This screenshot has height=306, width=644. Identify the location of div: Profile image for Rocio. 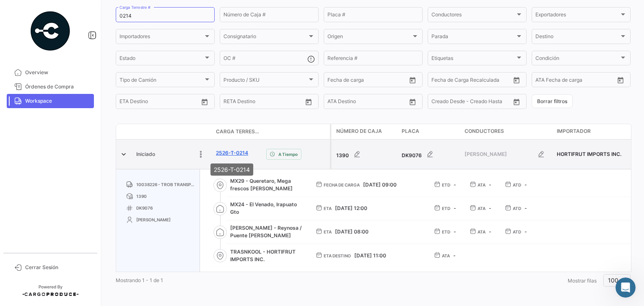
(29, 122).